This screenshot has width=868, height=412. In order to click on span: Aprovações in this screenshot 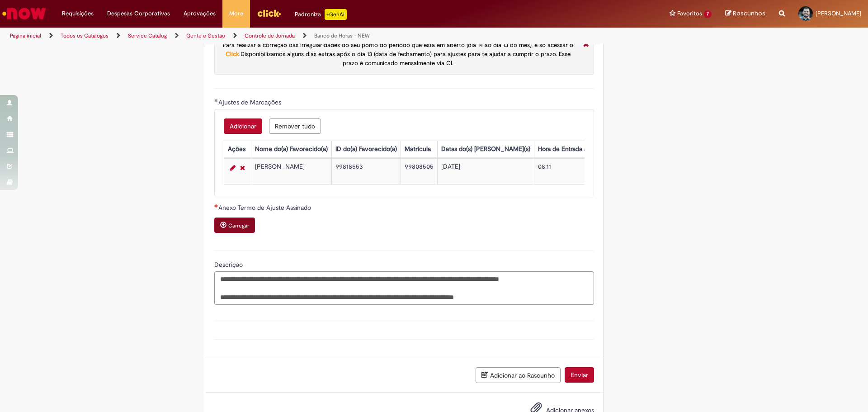, I will do `click(199, 14)`.